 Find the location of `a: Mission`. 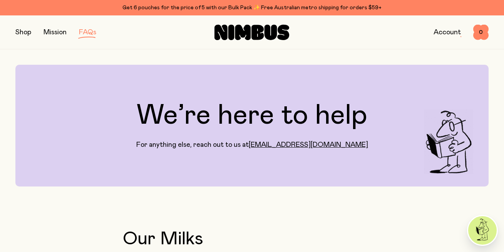

a: Mission is located at coordinates (55, 32).